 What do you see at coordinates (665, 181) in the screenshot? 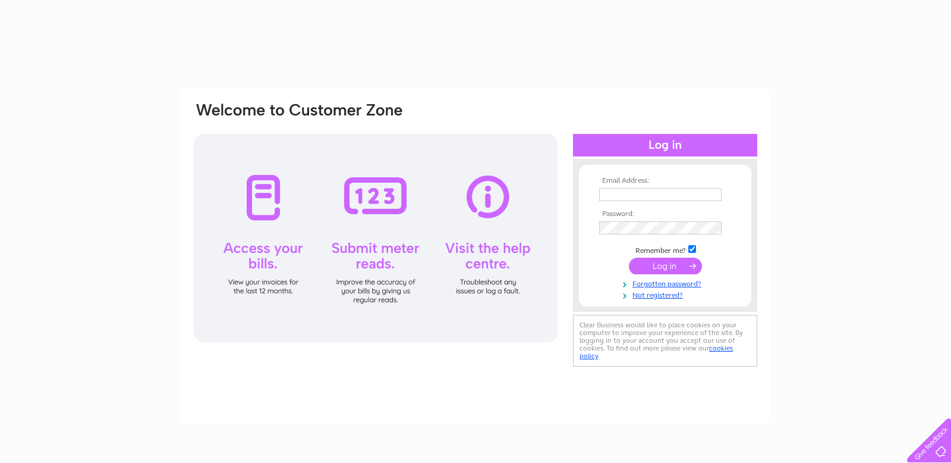
I see `th: Email Address:` at bounding box center [665, 181].